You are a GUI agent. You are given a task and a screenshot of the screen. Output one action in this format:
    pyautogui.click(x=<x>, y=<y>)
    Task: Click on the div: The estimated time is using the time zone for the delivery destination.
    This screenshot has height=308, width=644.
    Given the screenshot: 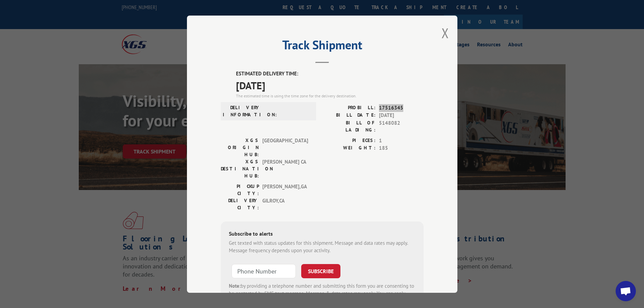 What is the action you would take?
    pyautogui.click(x=329, y=96)
    